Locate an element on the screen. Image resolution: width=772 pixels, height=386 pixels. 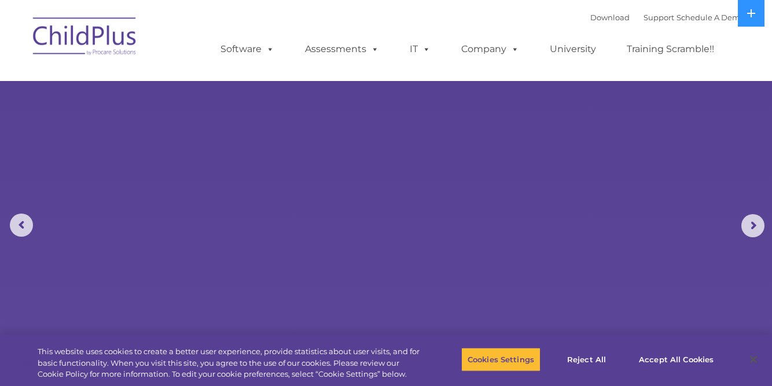
a: University is located at coordinates (573, 49).